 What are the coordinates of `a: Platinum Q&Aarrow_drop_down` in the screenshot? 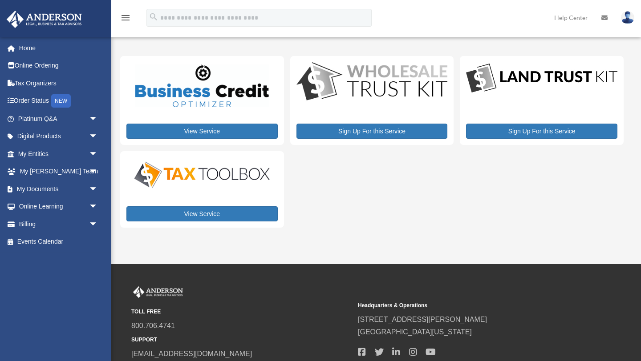 It's located at (59, 119).